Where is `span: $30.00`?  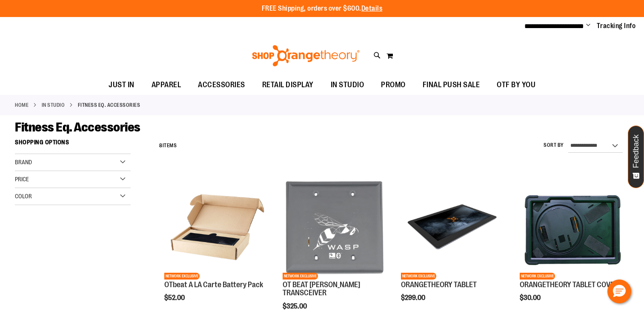
span: $30.00 is located at coordinates (530, 298).